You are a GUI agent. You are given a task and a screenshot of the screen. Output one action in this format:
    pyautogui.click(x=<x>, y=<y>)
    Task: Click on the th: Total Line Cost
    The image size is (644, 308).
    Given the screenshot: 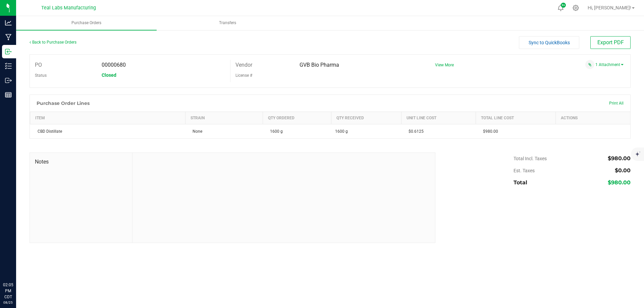 What is the action you would take?
    pyautogui.click(x=515, y=118)
    